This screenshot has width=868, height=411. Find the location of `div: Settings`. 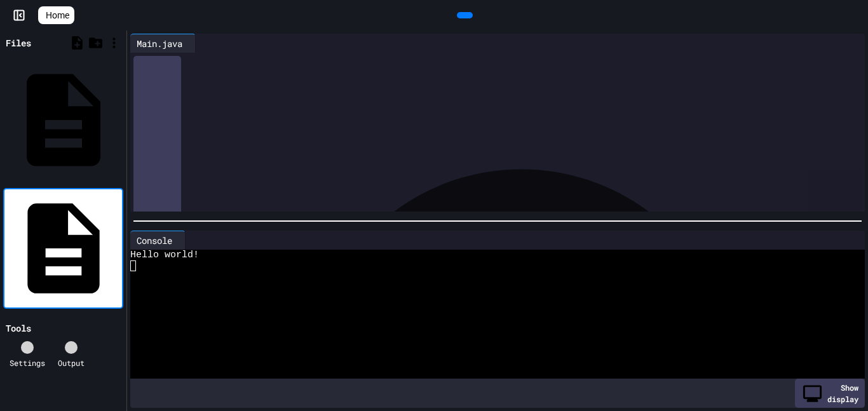

div: Settings is located at coordinates (27, 362).